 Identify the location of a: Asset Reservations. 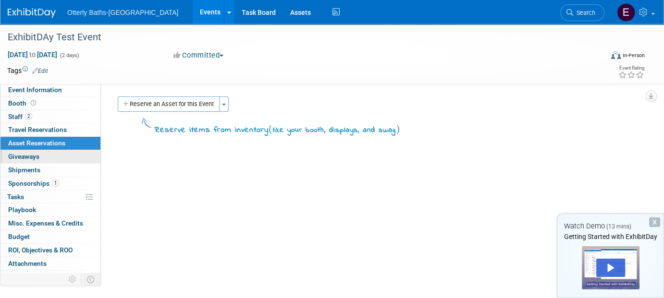
(50, 143).